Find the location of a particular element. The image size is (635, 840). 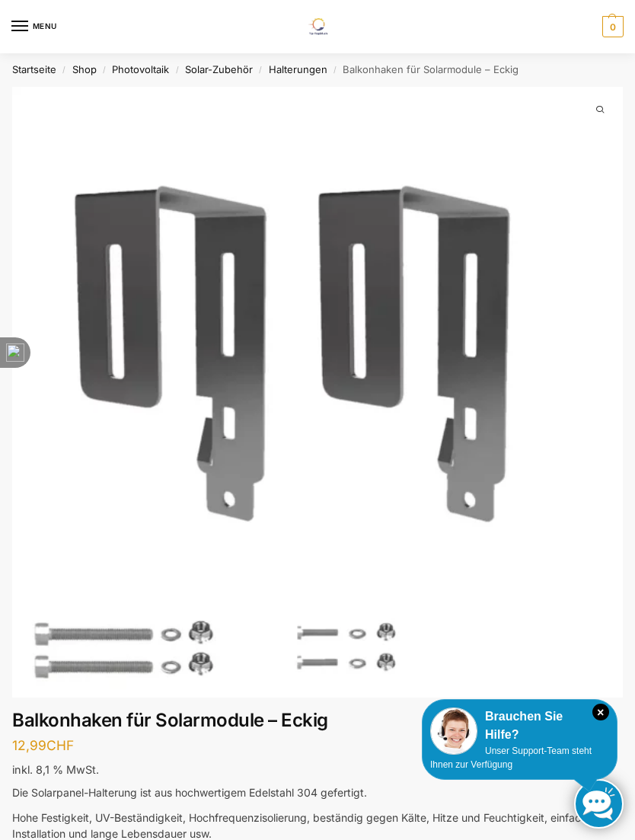

span: 0 is located at coordinates (613, 26).